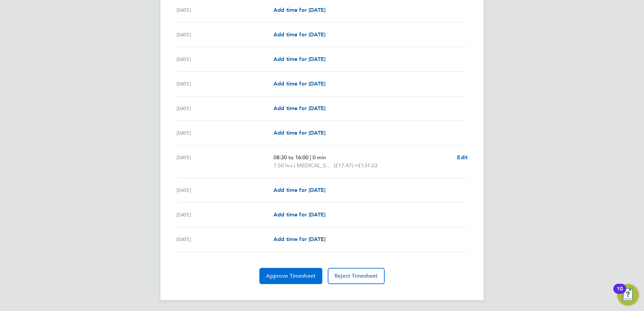 The image size is (644, 311). What do you see at coordinates (462, 157) in the screenshot?
I see `span: Edit` at bounding box center [462, 157].